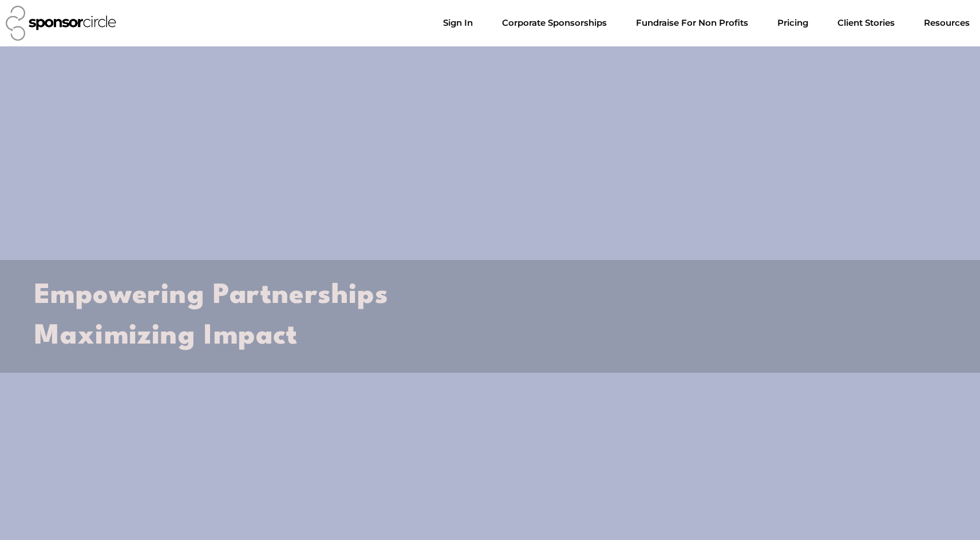 This screenshot has width=980, height=540. Describe the element at coordinates (61, 23) in the screenshot. I see `img: Sponsor Circle logo` at that location.